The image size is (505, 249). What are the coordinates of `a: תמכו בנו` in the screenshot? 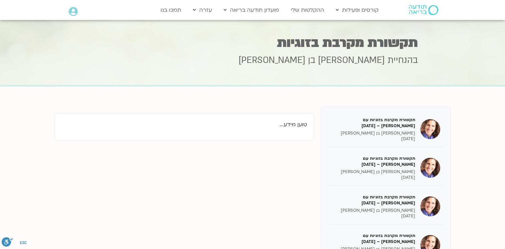 It's located at (171, 10).